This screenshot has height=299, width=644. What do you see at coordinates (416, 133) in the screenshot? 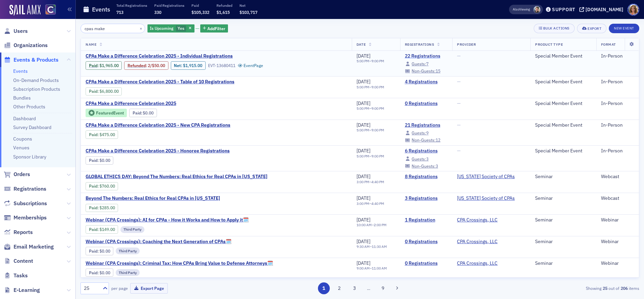
I see `a: Guests:9` at bounding box center [416, 133].